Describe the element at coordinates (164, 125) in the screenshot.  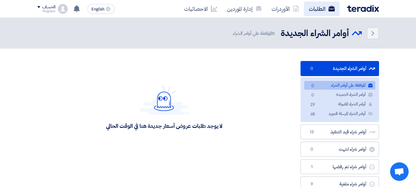
I see `div: لا يوجد طلبات عروض أسعار جديدة هنا في الوقت الحالي` at that location.